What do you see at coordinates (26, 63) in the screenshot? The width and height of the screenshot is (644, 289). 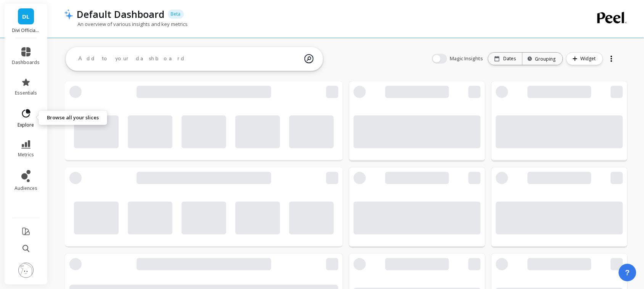 I see `span: dashboards` at bounding box center [26, 63].